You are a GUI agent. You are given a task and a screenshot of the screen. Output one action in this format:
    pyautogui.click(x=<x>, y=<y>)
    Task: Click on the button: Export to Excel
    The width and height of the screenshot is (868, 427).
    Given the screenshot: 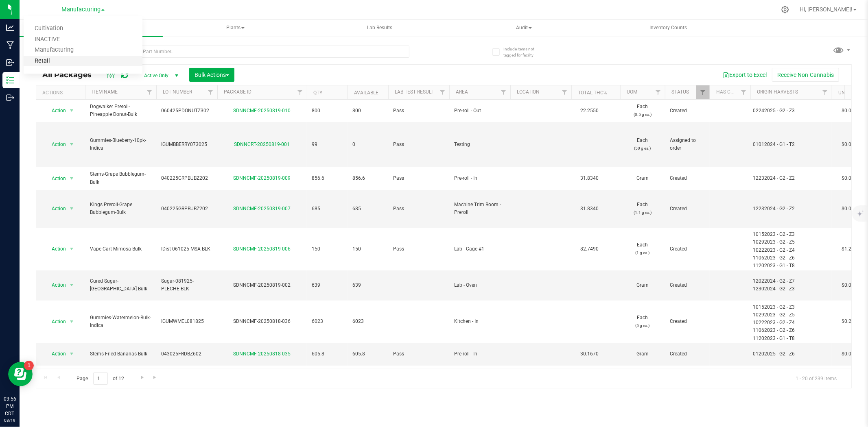 What is the action you would take?
    pyautogui.click(x=745, y=75)
    